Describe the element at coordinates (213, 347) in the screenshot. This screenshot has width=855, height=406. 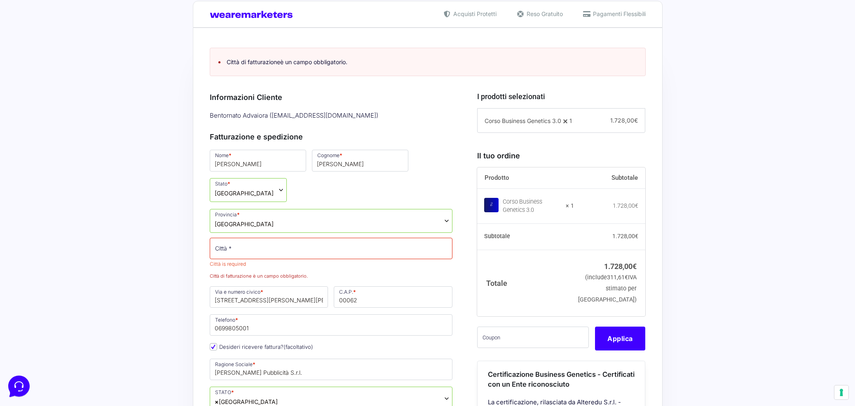
I see `input: Desideri ricevere fattura?(facoltativo)` at that location.